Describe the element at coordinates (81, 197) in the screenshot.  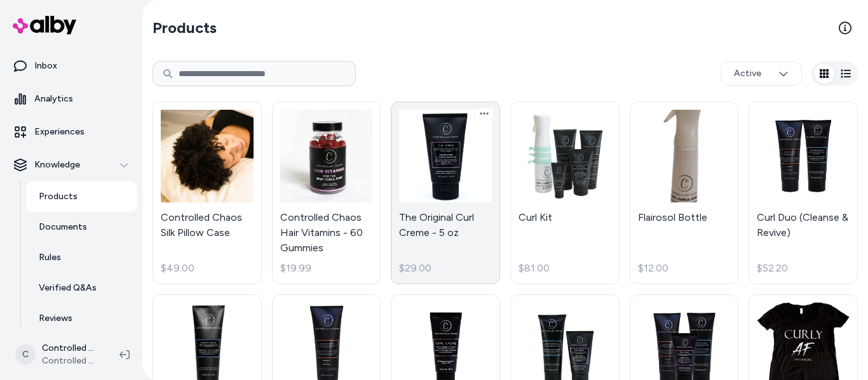
I see `a: Products` at that location.